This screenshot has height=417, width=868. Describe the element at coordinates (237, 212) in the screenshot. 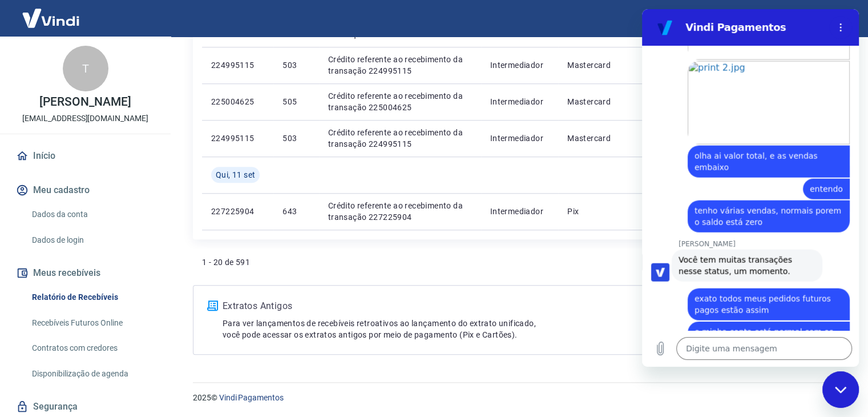

I see `p: 227225904` at that location.